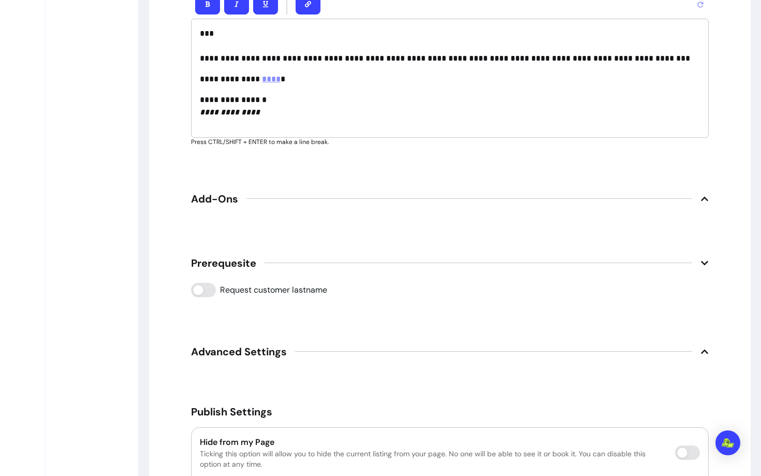 The width and height of the screenshot is (761, 476). I want to click on p: Hide from my Page, so click(433, 442).